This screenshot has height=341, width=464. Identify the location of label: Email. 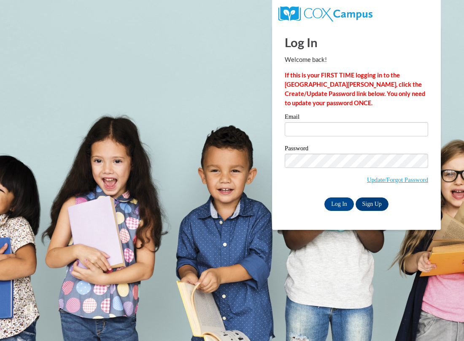
(356, 118).